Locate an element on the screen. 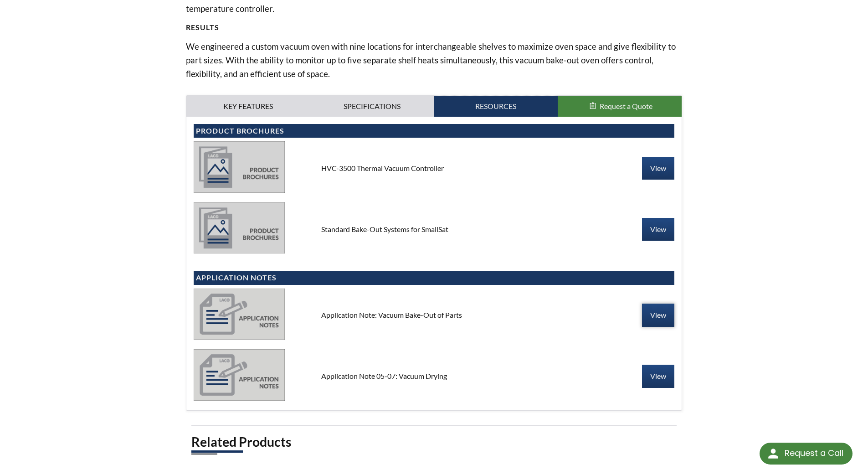 Image resolution: width=868 pixels, height=470 pixels. a: Key Features is located at coordinates (248, 106).